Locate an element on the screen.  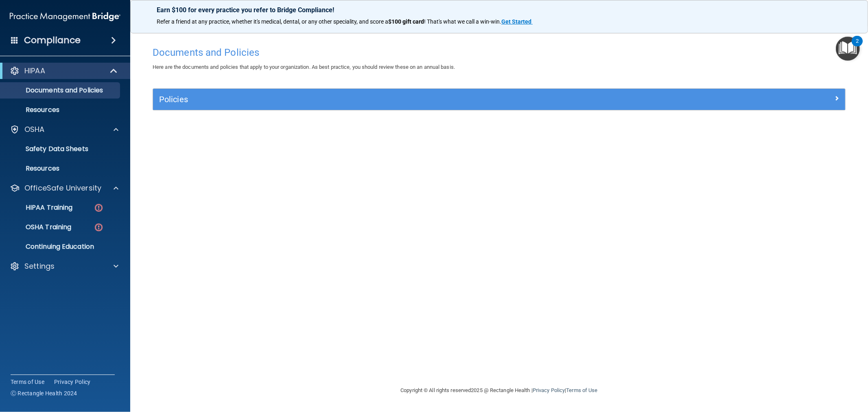
span: Here are the documents and policies that apply to your organization. As best practice, you should... is located at coordinates (303, 66).